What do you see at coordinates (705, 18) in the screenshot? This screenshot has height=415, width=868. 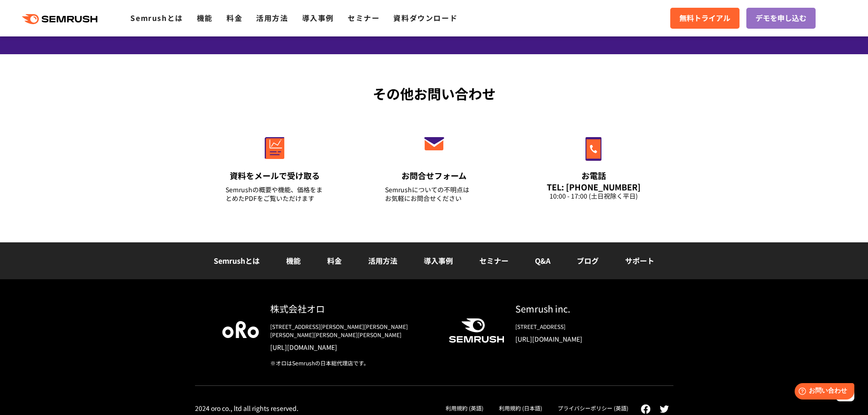 I see `span: 無料トライアル` at bounding box center [705, 18].